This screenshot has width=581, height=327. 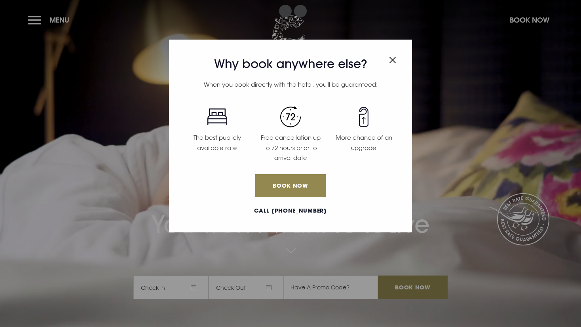 I want to click on p: Free cancellation up to 72 hours prior to arrival date, so click(x=290, y=148).